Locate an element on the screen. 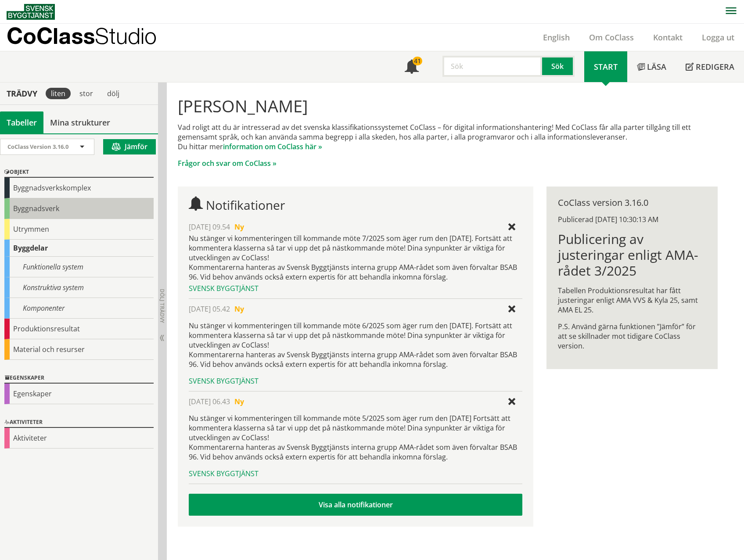 The width and height of the screenshot is (744, 560). div: Byggnadsverkskomplex is located at coordinates (79, 188).